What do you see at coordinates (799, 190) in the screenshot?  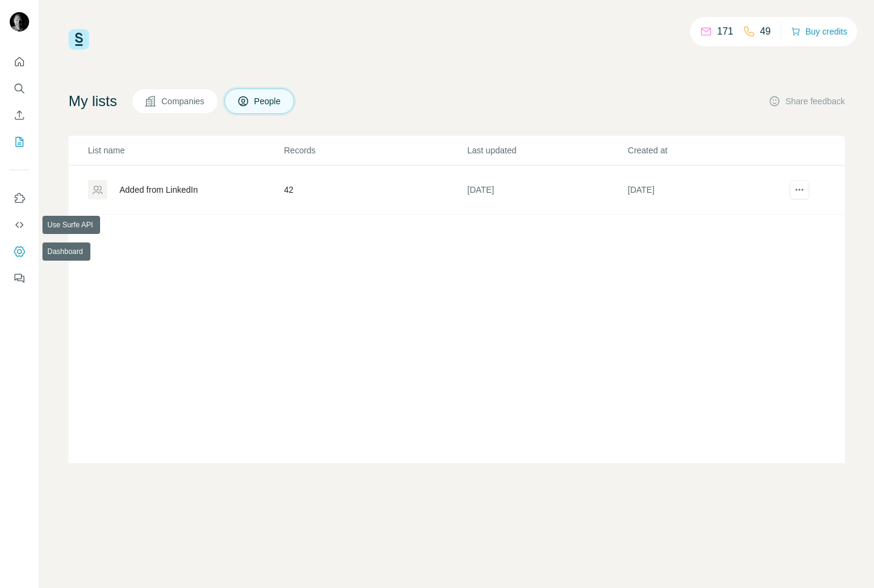 I see `button: actions` at bounding box center [799, 190].